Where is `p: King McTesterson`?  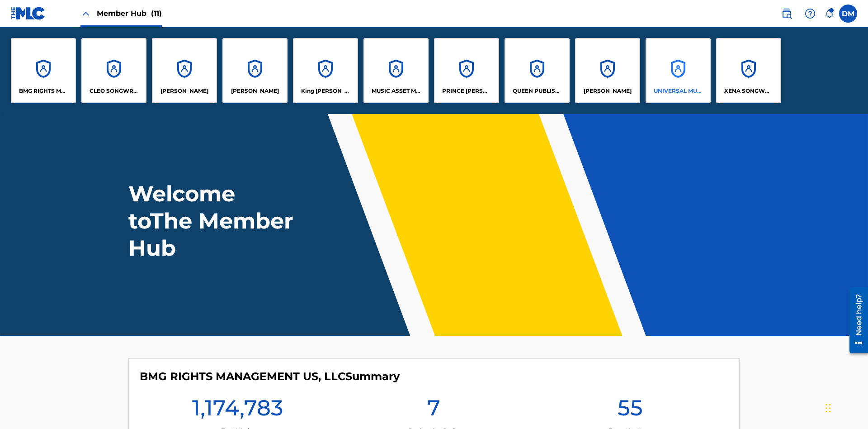
p: King McTesterson is located at coordinates (326, 91).